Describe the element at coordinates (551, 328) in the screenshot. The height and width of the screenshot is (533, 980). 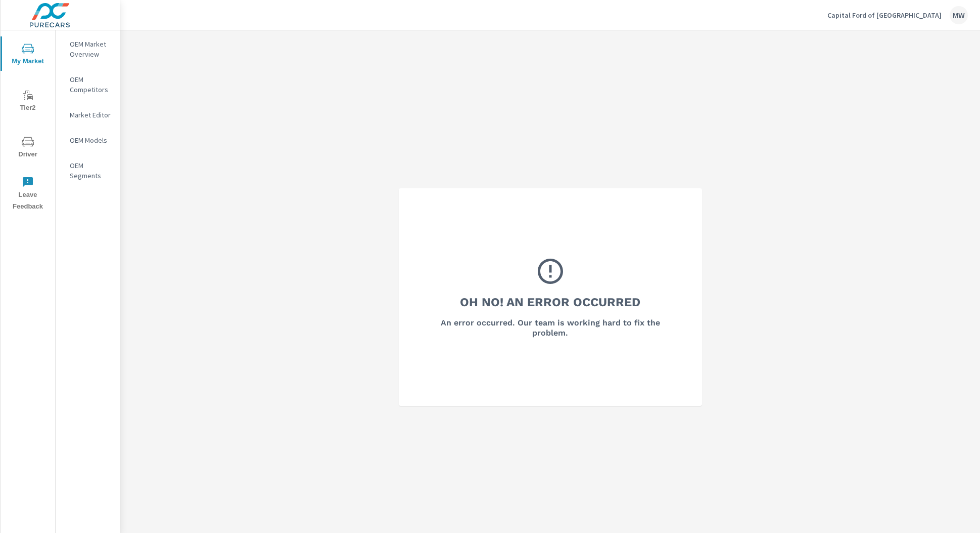
I see `h6: An error occurred. Our team is working hard to fix the problem.` at that location.